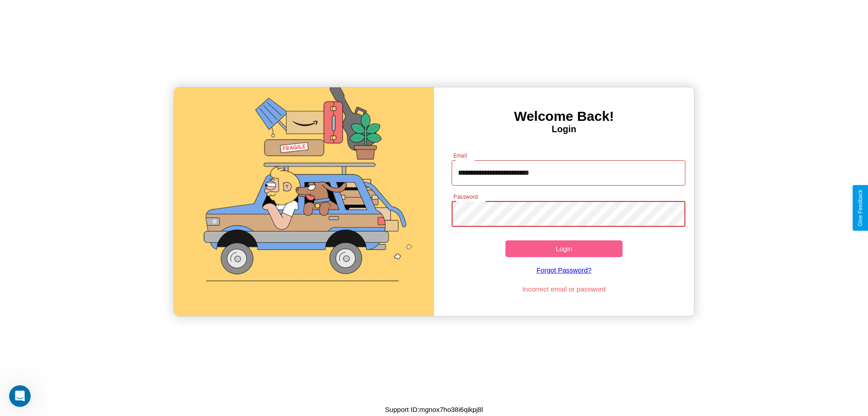 Image resolution: width=868 pixels, height=416 pixels. I want to click on p: Support ID: mgnox7ho38i6qikpj8l, so click(434, 409).